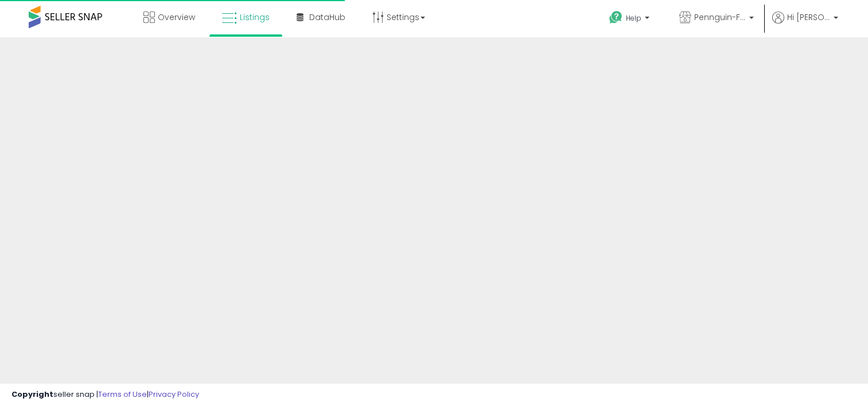 The width and height of the screenshot is (868, 406). What do you see at coordinates (616, 17) in the screenshot?
I see `i: Get Help` at bounding box center [616, 17].